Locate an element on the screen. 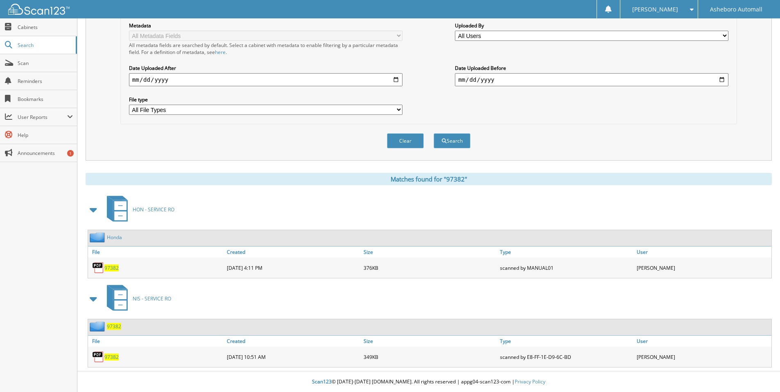 The width and height of the screenshot is (780, 392). a: HON - SERVICE RO is located at coordinates (138, 210).